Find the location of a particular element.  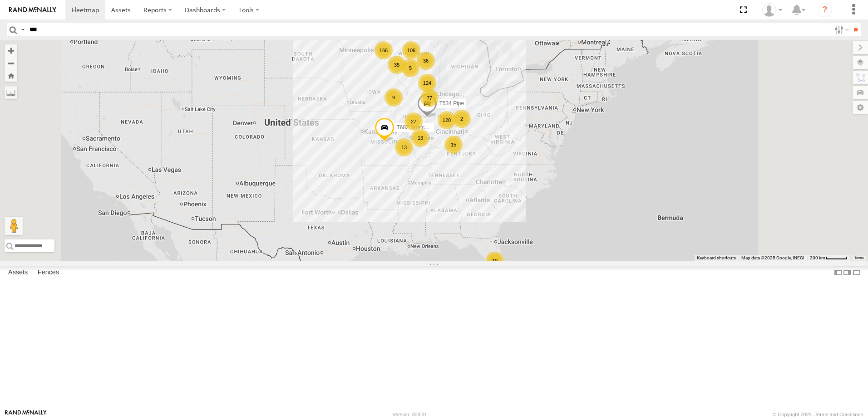

div: 106 is located at coordinates (411, 50).